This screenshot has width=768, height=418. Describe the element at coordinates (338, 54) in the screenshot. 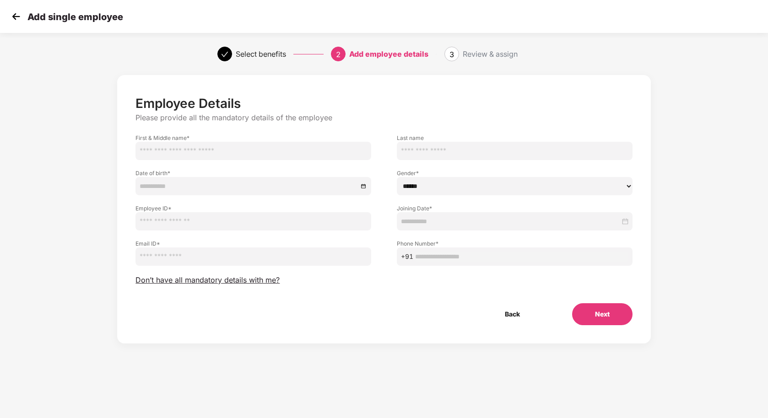

I see `span: 2` at that location.